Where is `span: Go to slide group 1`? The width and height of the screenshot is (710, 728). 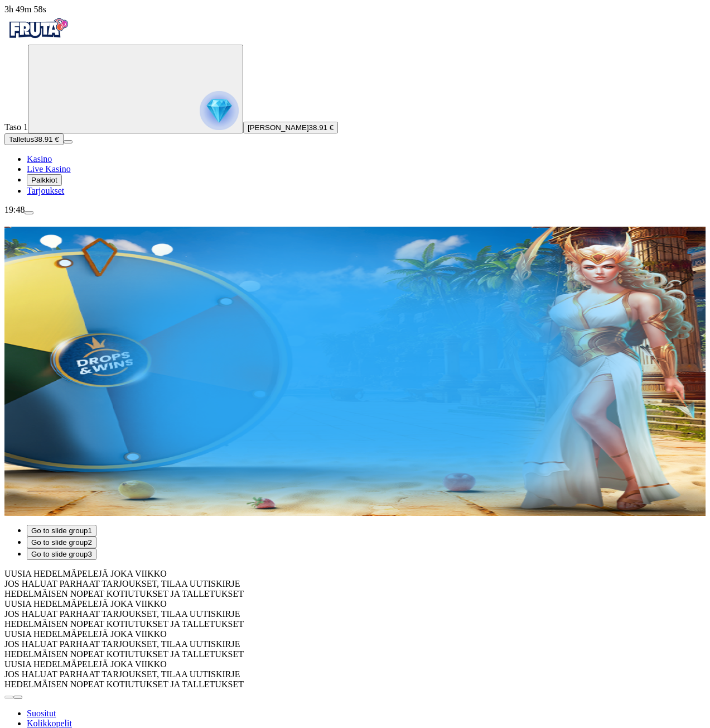 span: Go to slide group 1 is located at coordinates (61, 531).